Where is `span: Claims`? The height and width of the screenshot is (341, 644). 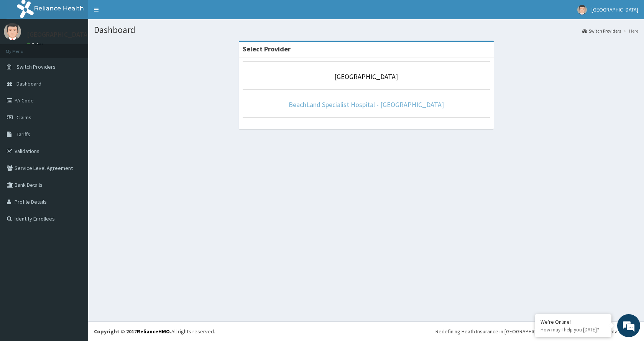 span: Claims is located at coordinates (24, 118).